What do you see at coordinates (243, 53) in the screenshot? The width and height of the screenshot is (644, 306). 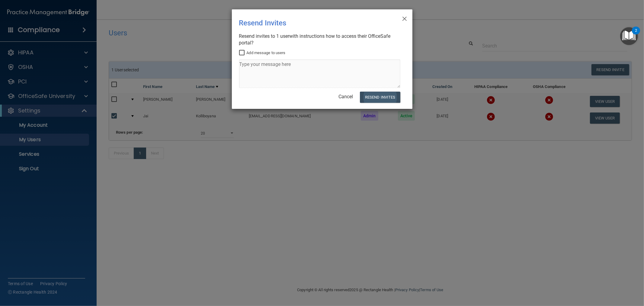 I see `input: Add message to users` at bounding box center [243, 53].